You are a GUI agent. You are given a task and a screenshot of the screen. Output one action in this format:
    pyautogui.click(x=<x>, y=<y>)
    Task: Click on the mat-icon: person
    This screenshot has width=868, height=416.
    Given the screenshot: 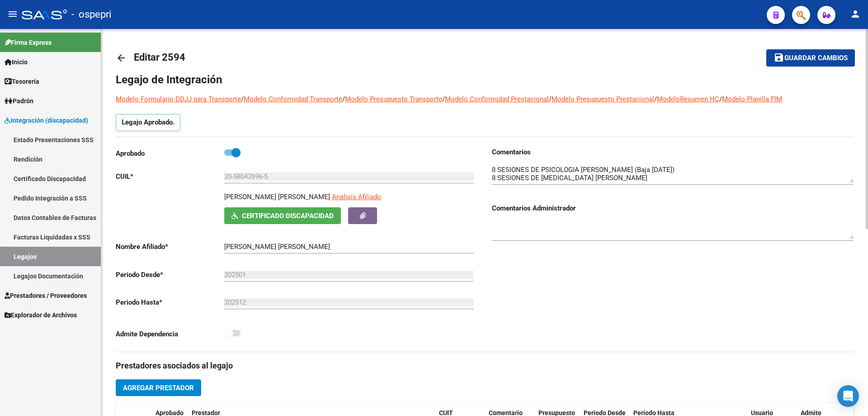 What is the action you would take?
    pyautogui.click(x=856, y=14)
    